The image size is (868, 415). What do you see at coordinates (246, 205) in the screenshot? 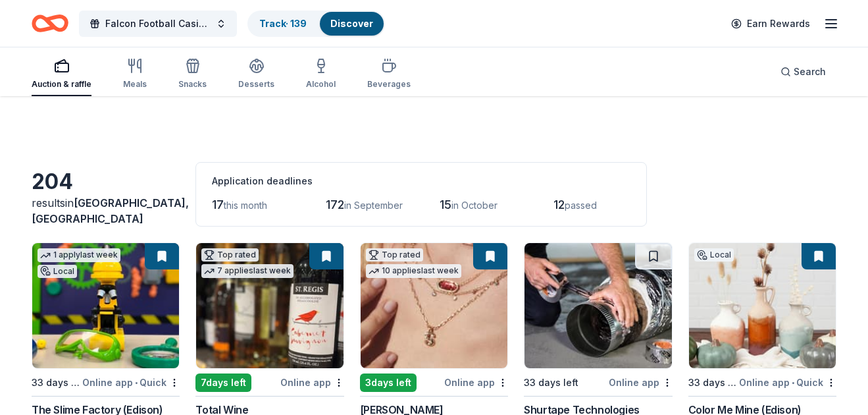
I see `span: this month` at bounding box center [246, 205].